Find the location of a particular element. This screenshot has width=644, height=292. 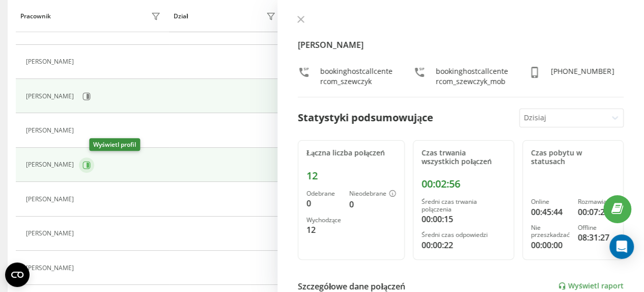

div: 00:02:56 is located at coordinates (463, 184).